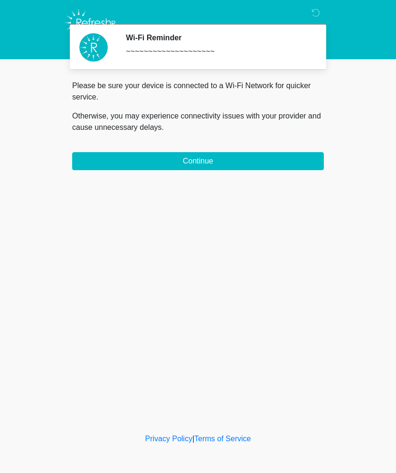 The width and height of the screenshot is (396, 473). I want to click on a: Privacy Policy, so click(169, 439).